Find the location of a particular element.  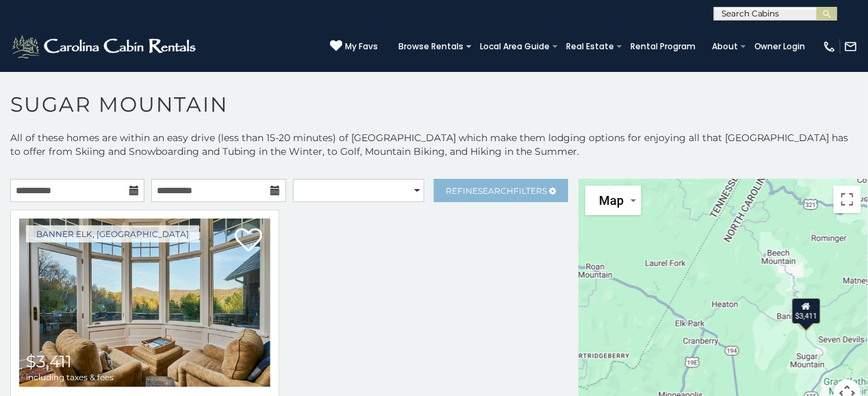

a: Browse Rentals is located at coordinates (431, 47).